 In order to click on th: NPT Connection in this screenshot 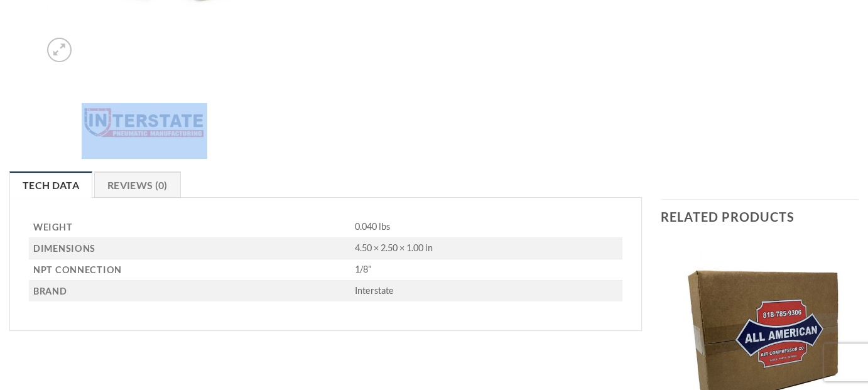, I will do `click(189, 271)`.